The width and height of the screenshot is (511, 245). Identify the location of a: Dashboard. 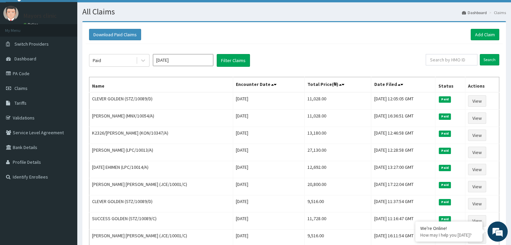
(475, 12).